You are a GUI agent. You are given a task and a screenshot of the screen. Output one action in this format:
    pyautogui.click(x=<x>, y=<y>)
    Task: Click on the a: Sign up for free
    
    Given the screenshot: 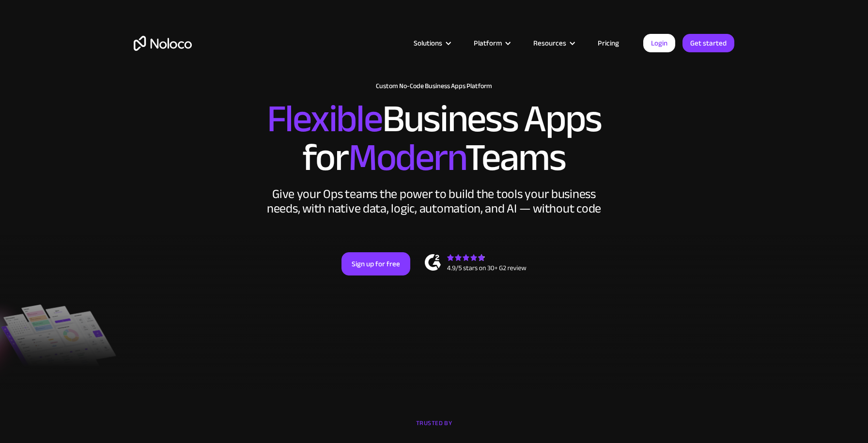 What is the action you would take?
    pyautogui.click(x=376, y=264)
    